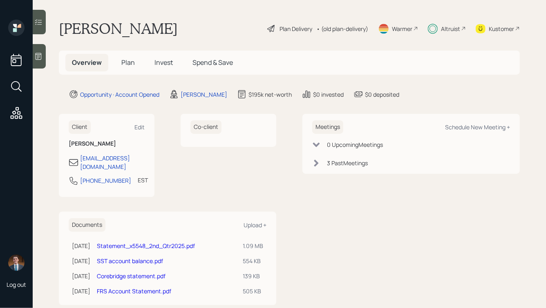 The width and height of the screenshot is (546, 308). What do you see at coordinates (253, 261) in the screenshot?
I see `div: 554 KB` at bounding box center [253, 261].